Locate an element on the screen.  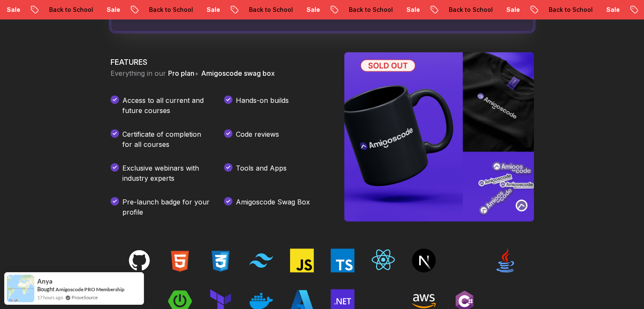
a: ProveSource is located at coordinates (85, 297).